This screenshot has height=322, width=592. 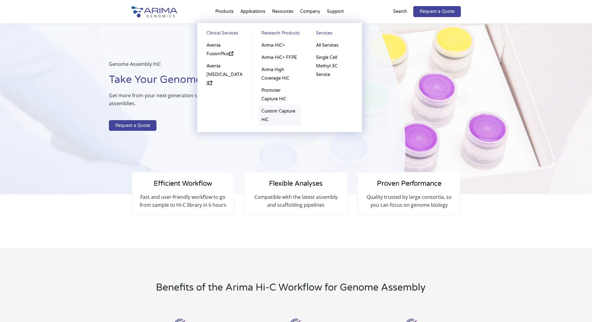 What do you see at coordinates (154, 12) in the screenshot?
I see `img: Arima-Genomics-logo` at bounding box center [154, 12].